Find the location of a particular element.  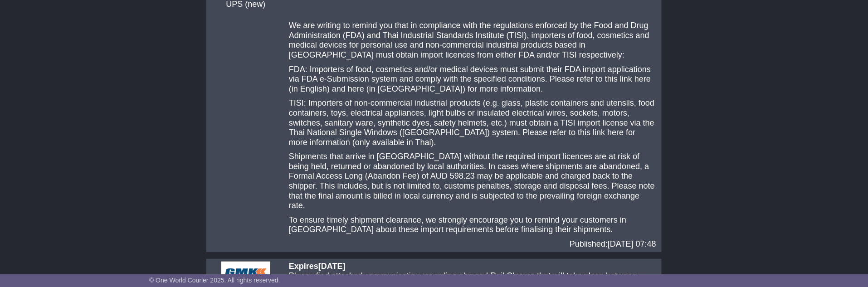

p: We are writing to remind you that in compliance with the regulations enforced by the Food and Dru... is located at coordinates (472, 41).